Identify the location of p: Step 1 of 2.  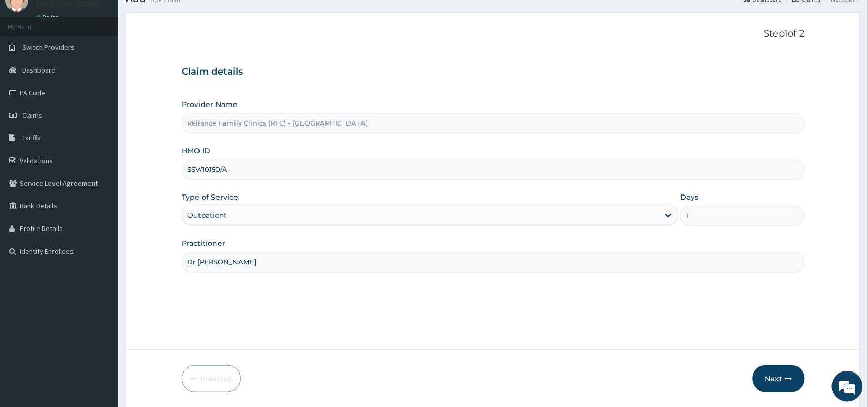
(493, 34).